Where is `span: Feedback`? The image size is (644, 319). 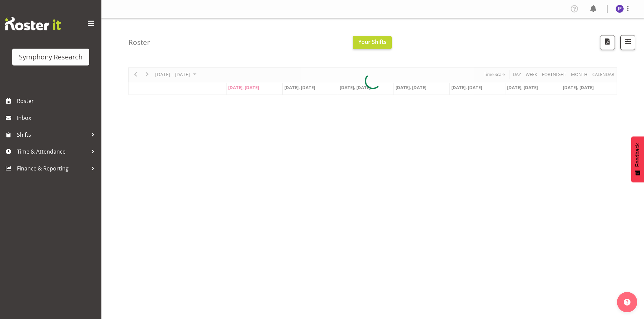 span: Feedback is located at coordinates (638, 155).